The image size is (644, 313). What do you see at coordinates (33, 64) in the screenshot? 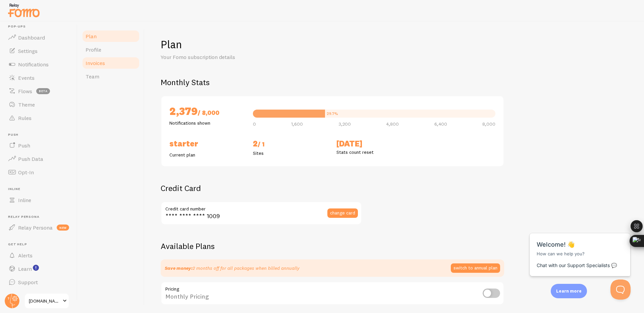
I see `span: Notifications` at bounding box center [33, 64].